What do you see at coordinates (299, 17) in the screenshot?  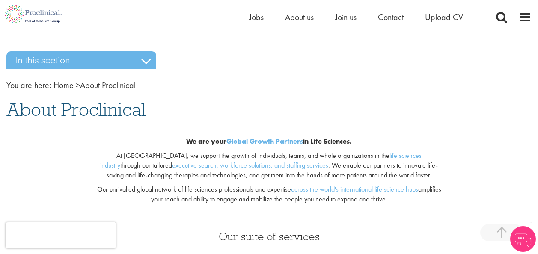 I see `a: About us` at bounding box center [299, 17].